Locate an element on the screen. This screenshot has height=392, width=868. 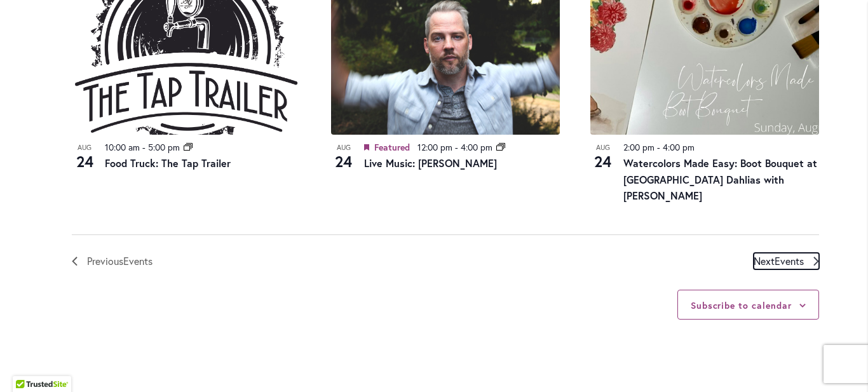
a: Next Events is located at coordinates (786, 262).